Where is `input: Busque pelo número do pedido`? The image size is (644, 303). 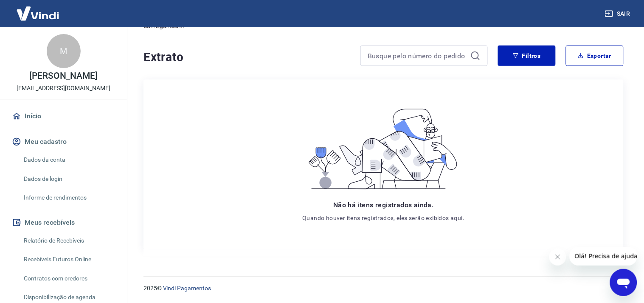 input: Busque pelo número do pedido is located at coordinates (418, 55).